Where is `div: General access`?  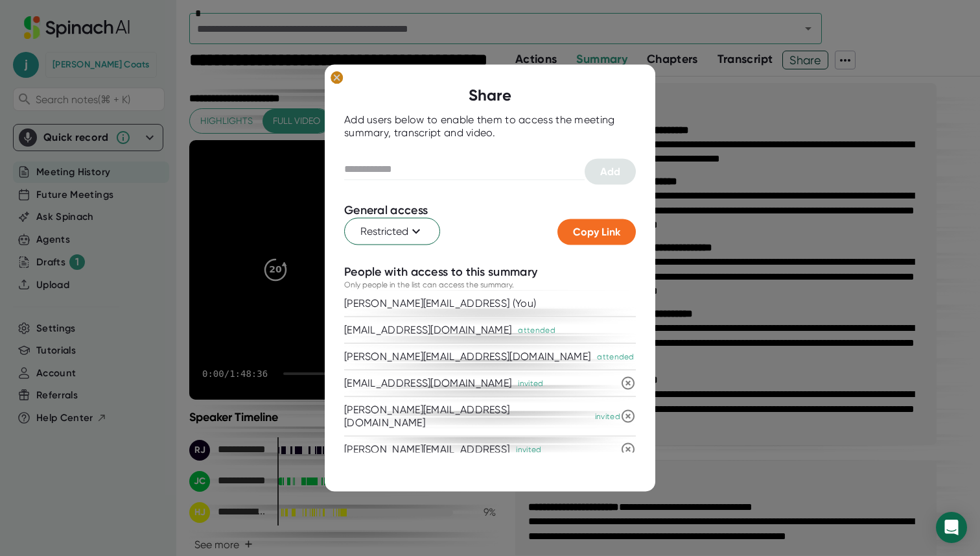
div: General access is located at coordinates (386, 210).